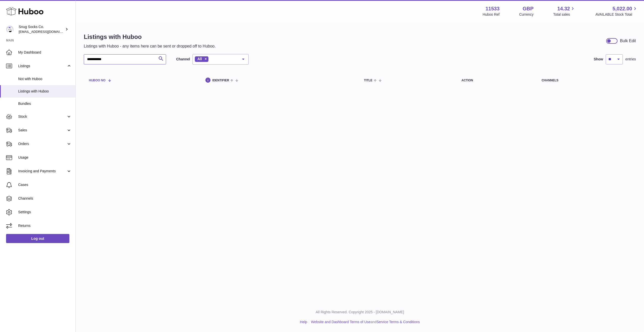 The height and width of the screenshot is (332, 644). Describe the element at coordinates (45, 185) in the screenshot. I see `span: Cases` at that location.